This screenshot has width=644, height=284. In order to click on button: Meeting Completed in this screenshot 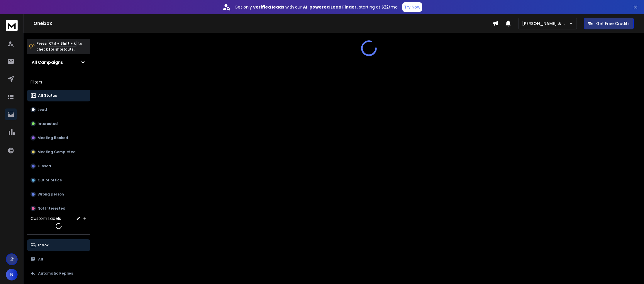, I will do `click(59, 152)`.